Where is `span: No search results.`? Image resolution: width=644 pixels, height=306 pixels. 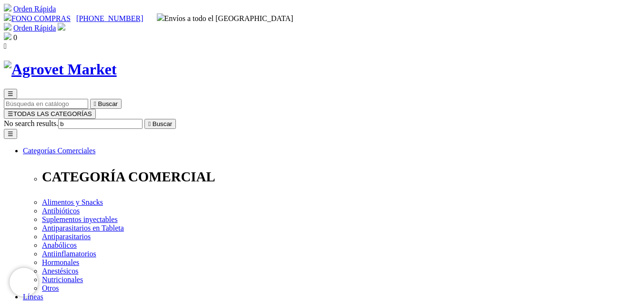 span: No search results. is located at coordinates (31, 123).